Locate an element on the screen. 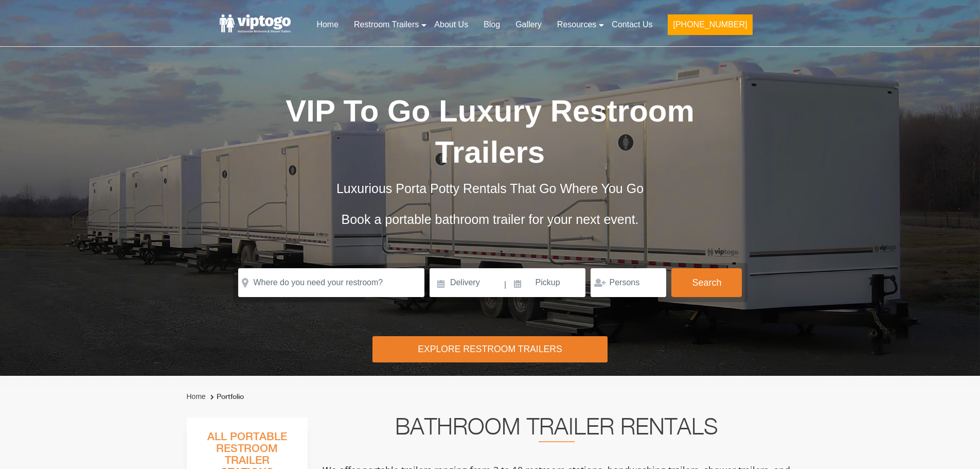 This screenshot has height=469, width=980. span: Book a portable bathroom trailer for your next event. is located at coordinates (490, 219).